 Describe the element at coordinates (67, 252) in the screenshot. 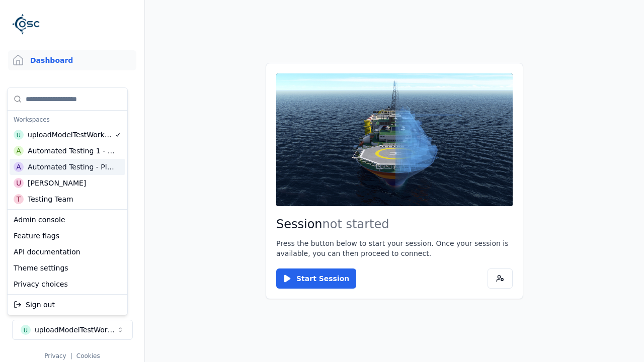

I see `div: API documentation` at that location.